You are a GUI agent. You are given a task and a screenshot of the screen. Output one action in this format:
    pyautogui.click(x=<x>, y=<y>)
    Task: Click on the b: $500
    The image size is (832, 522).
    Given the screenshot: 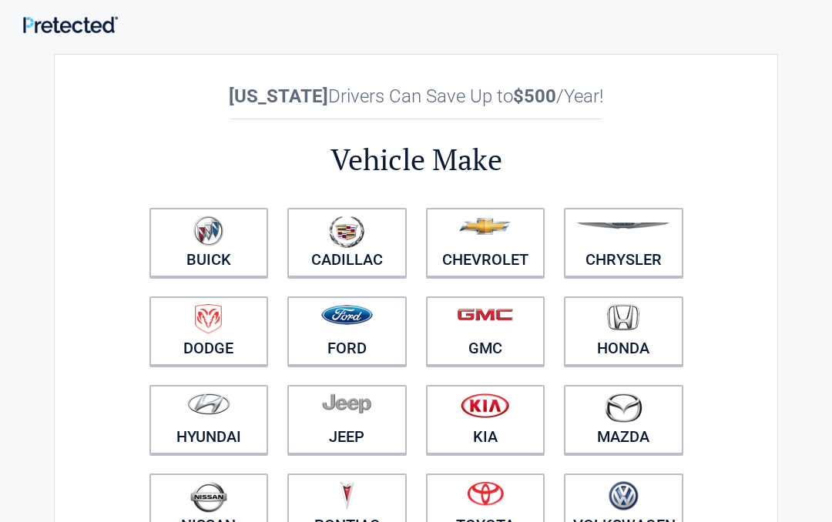 What is the action you would take?
    pyautogui.click(x=535, y=96)
    